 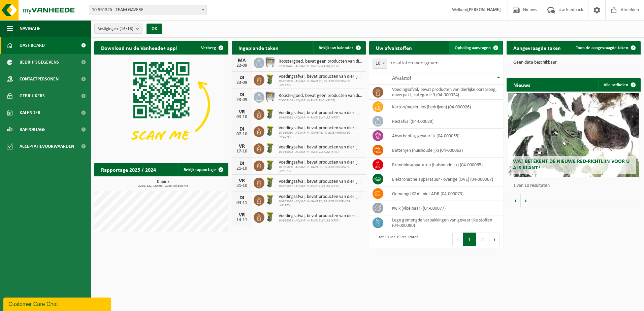 What do you see at coordinates (445, 223) in the screenshot?
I see `td: lege gemengde verpakkingen van gevaarlijke stoffen (04-000080)` at bounding box center [445, 223].